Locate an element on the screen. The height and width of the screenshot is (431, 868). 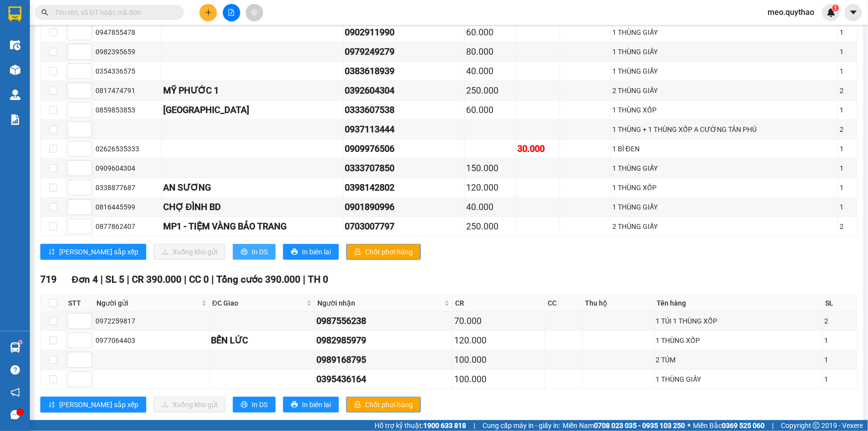
div: 120.000 is located at coordinates (499, 340).